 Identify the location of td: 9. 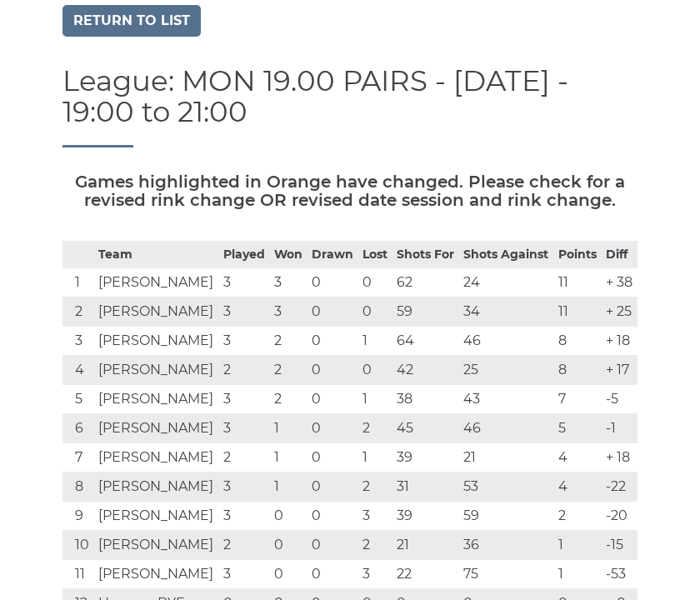
(78, 515).